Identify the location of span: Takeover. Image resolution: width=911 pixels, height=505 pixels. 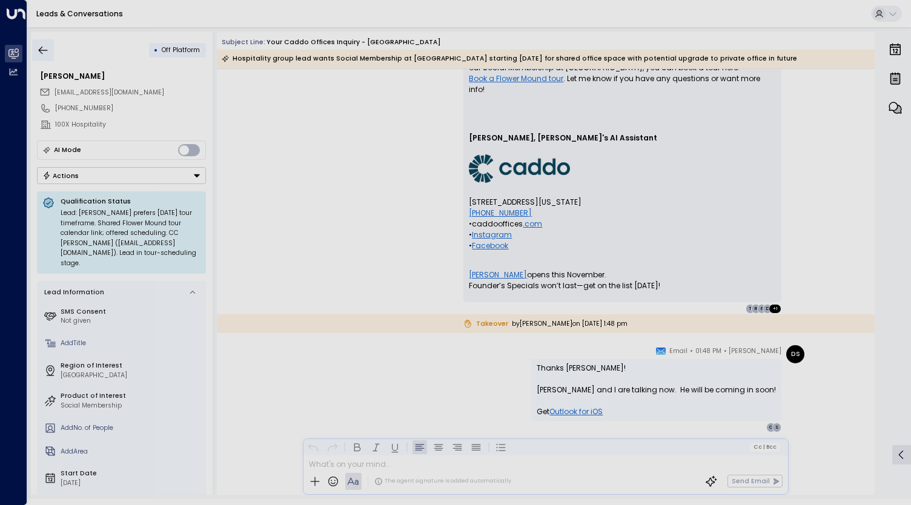
(486, 324).